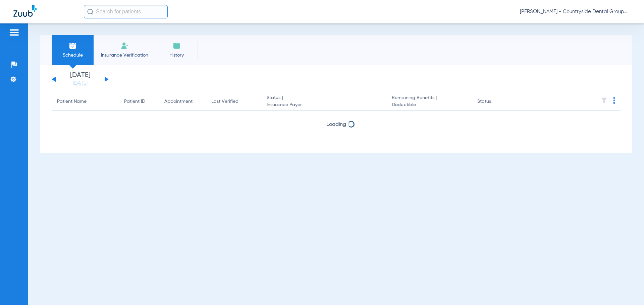 The image size is (644, 305). Describe the element at coordinates (494, 102) in the screenshot. I see `th: Status` at that location.